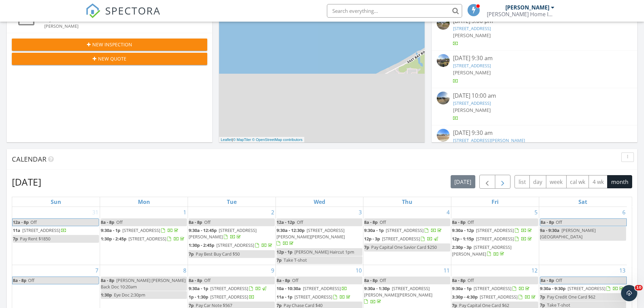 The image size is (644, 308). I want to click on a: Go to September 7, 2025, so click(97, 271).